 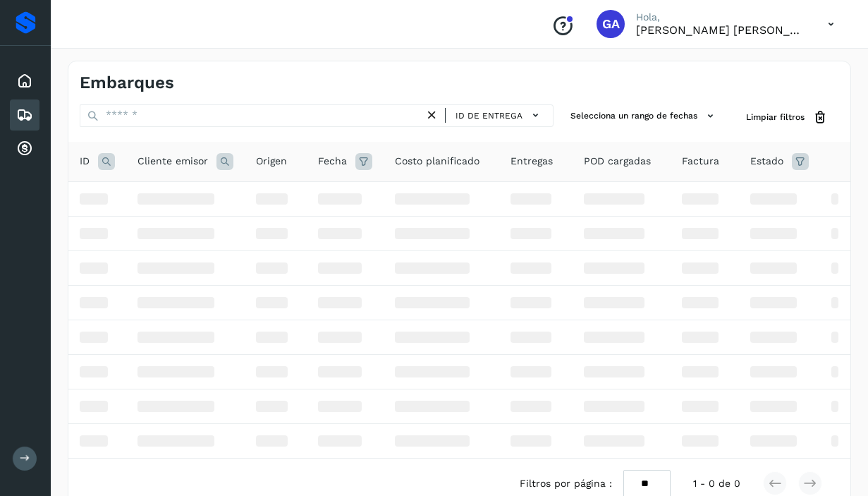 I want to click on button: ID de entrega, so click(x=499, y=115).